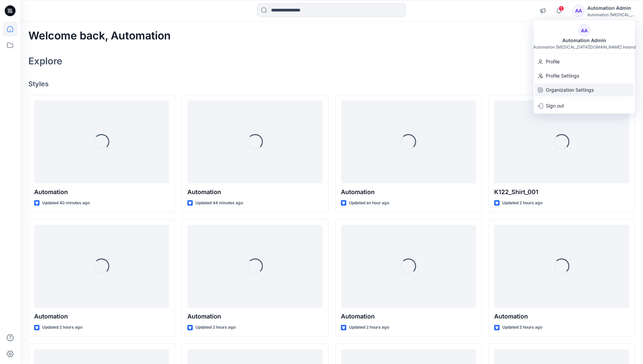 This screenshot has height=364, width=643. Describe the element at coordinates (561, 9) in the screenshot. I see `span: 1` at that location.